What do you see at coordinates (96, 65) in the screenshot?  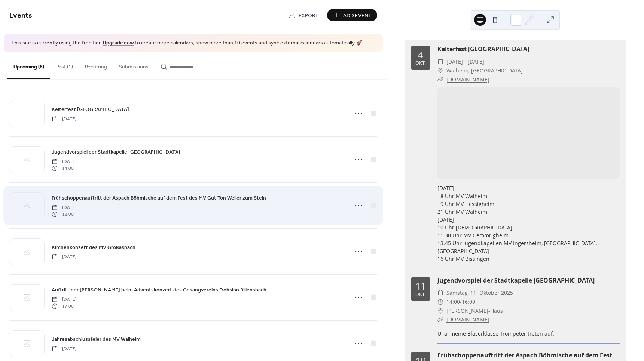 I see `button: Recurring` at bounding box center [96, 65].